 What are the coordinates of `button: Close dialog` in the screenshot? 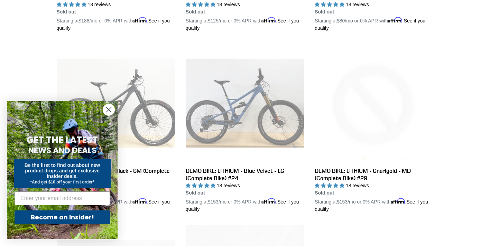 It's located at (109, 110).